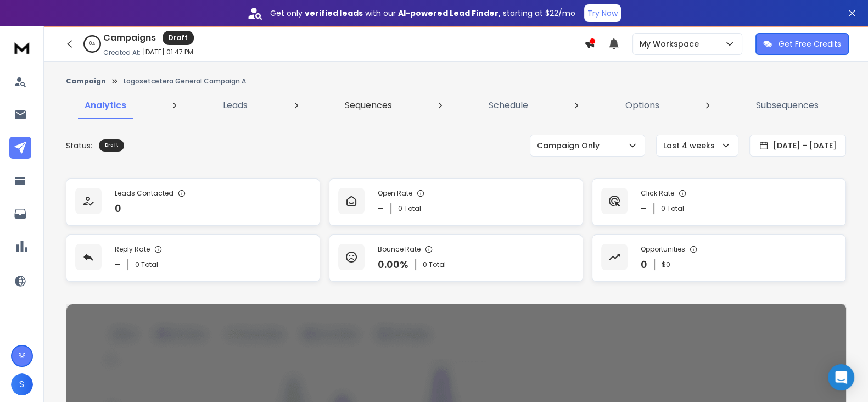  Describe the element at coordinates (657, 193) in the screenshot. I see `p: Click Rate` at that location.